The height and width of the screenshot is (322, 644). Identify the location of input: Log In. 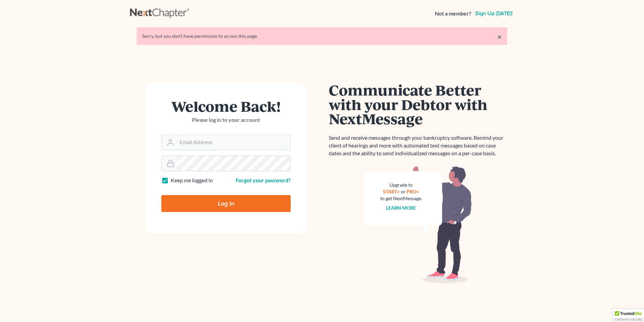
(226, 203).